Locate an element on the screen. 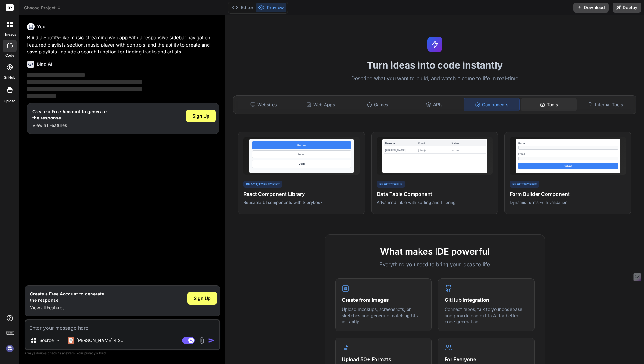  p: Everything you need to bring your ideas to life is located at coordinates (435, 264).